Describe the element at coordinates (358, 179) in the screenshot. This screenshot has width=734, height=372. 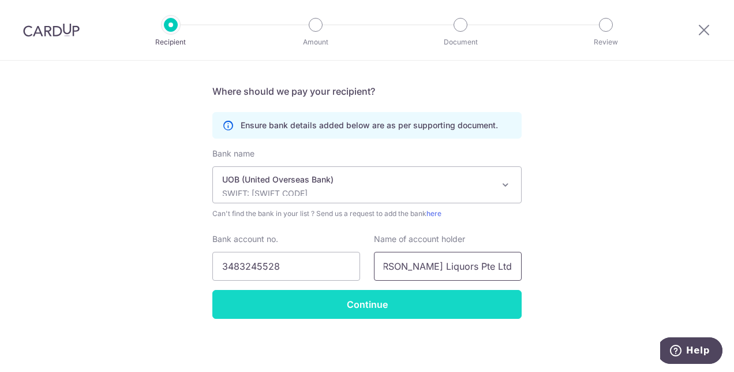
I see `p: UOB (United Overseas Bank)` at that location.